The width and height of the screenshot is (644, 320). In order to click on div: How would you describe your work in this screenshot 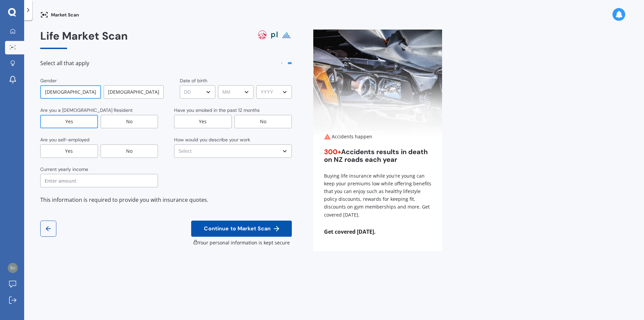, I will do `click(212, 139)`.